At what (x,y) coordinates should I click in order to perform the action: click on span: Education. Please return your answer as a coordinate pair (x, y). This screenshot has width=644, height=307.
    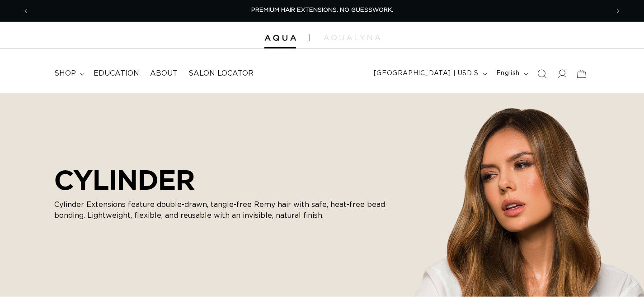
    Looking at the image, I should click on (116, 73).